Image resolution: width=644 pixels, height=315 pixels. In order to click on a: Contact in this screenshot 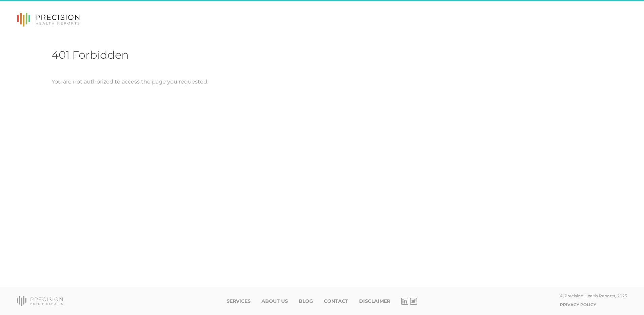, I will do `click(336, 301)`.